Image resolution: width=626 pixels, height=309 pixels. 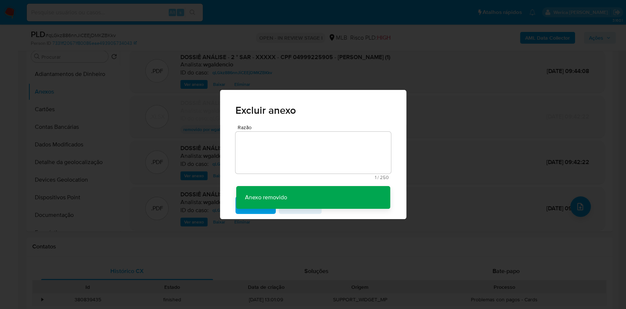 I want to click on span: Excluir anexo, so click(x=313, y=110).